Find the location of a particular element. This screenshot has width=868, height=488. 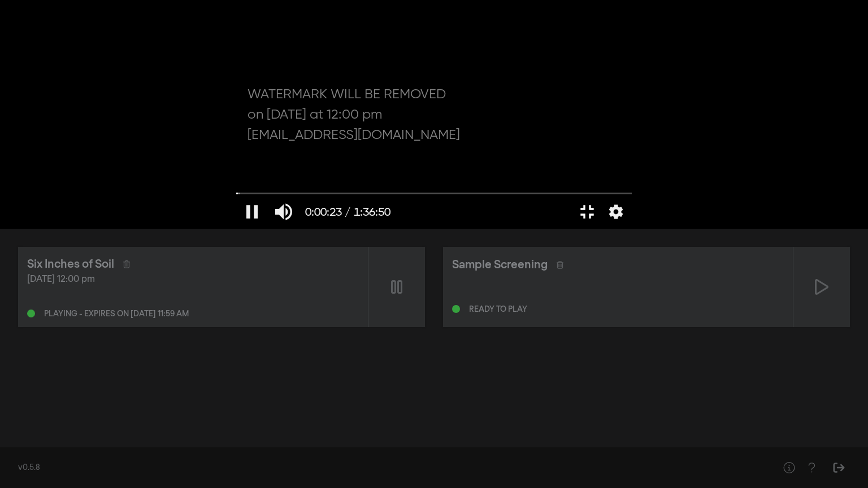

button: 0:00:23 / 1:36:50 is located at coordinates (348, 212).